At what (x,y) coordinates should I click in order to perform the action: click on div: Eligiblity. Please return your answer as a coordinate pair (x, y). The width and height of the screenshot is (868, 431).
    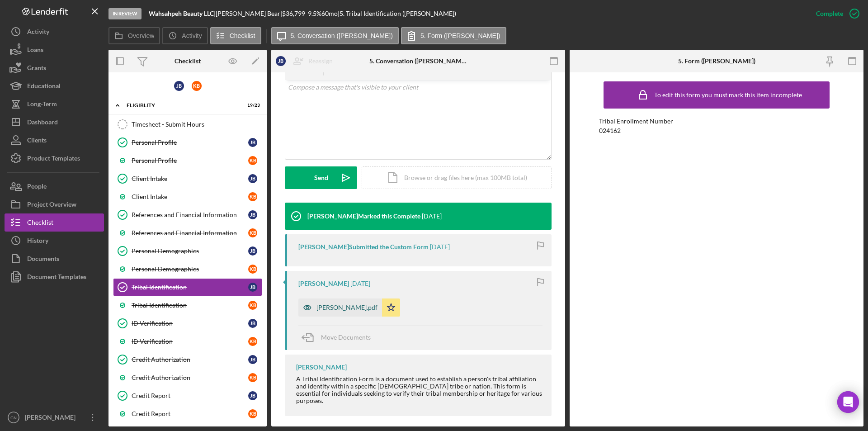
    Looking at the image, I should click on (182, 105).